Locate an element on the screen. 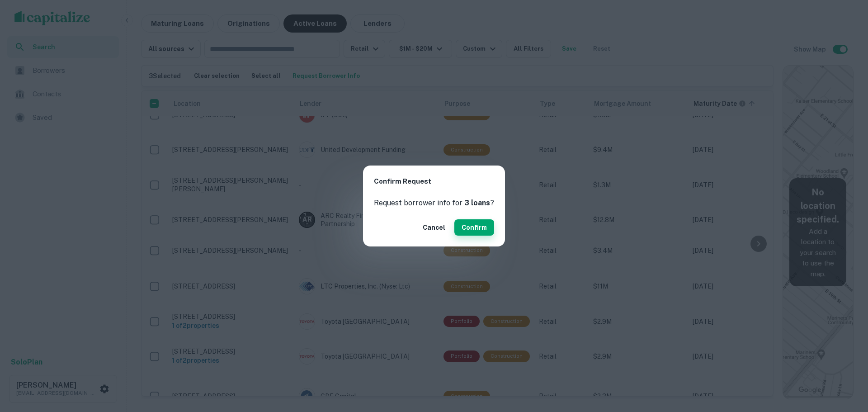  div: Chat Widget is located at coordinates (846, 361).